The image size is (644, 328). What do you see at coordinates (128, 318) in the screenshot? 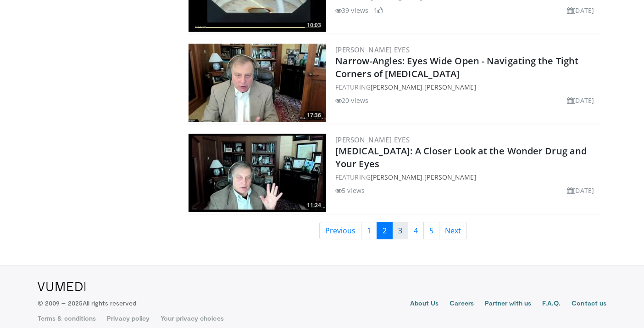
I see `a: Privacy policy` at bounding box center [128, 318].